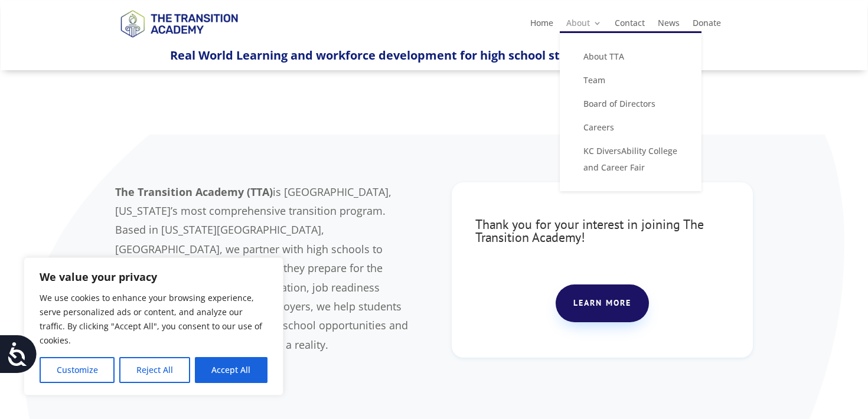  I want to click on a: Contact, so click(629, 26).